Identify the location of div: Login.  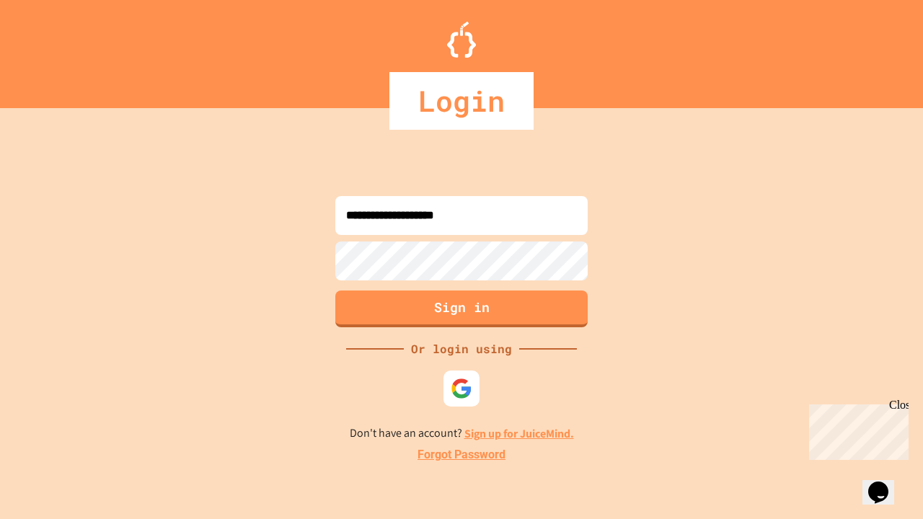
(462, 101).